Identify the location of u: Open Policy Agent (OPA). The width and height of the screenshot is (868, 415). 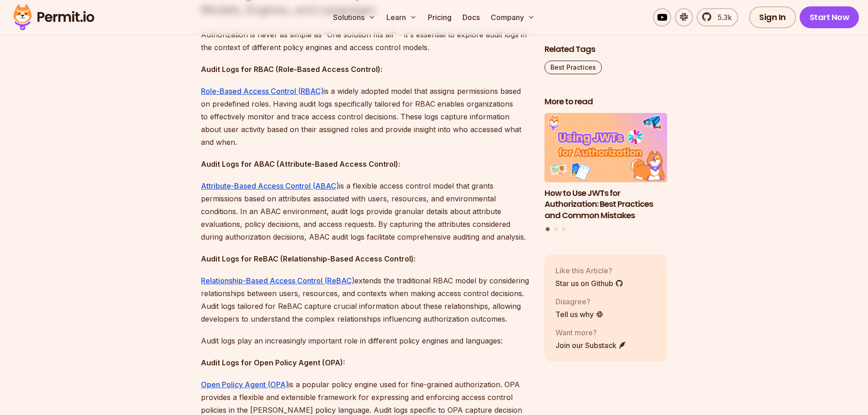
(244, 385).